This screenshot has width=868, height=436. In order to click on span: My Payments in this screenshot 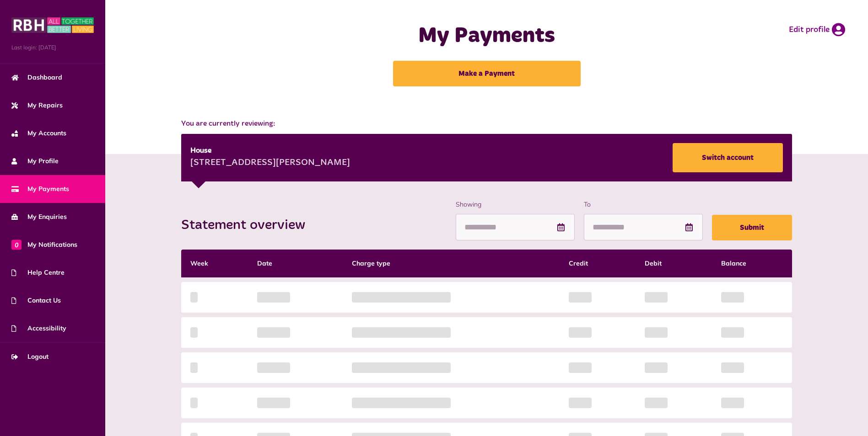, I will do `click(40, 189)`.